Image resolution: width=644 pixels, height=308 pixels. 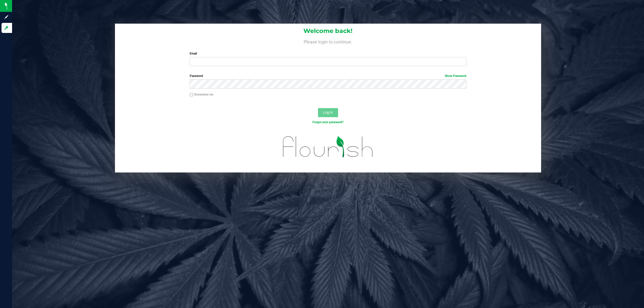 What do you see at coordinates (201, 94) in the screenshot?
I see `label: Remember me` at bounding box center [201, 94].